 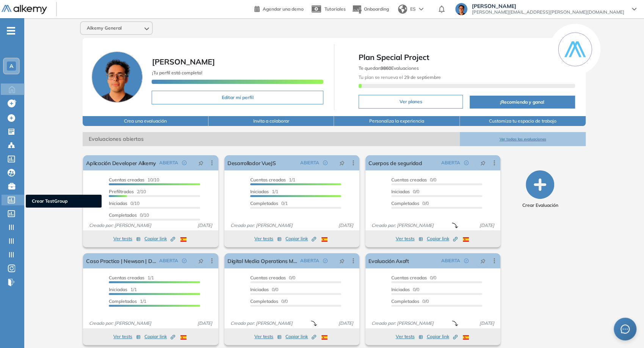 What do you see at coordinates (279, 8) in the screenshot?
I see `a: Agendar una demo` at bounding box center [279, 8].